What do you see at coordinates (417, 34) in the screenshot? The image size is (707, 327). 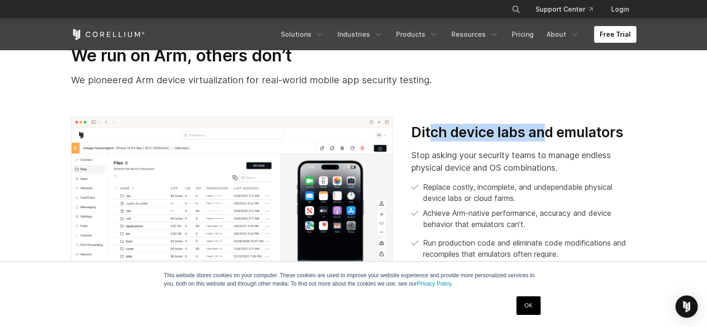 I see `a: Products` at bounding box center [417, 34].